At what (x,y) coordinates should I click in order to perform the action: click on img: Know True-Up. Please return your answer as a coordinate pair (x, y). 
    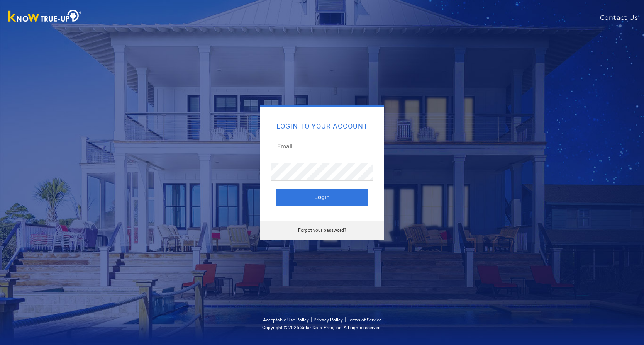
    Looking at the image, I should click on (45, 17).